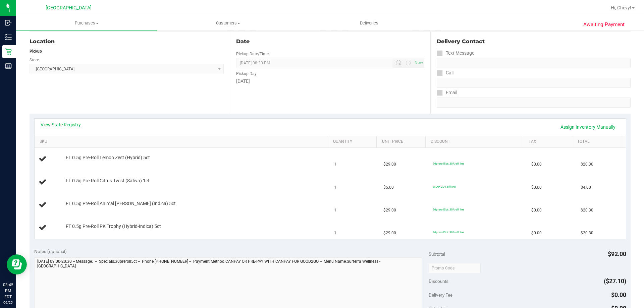 The height and width of the screenshot is (308, 644). Describe the element at coordinates (445, 73) in the screenshot. I see `label: Call` at that location.